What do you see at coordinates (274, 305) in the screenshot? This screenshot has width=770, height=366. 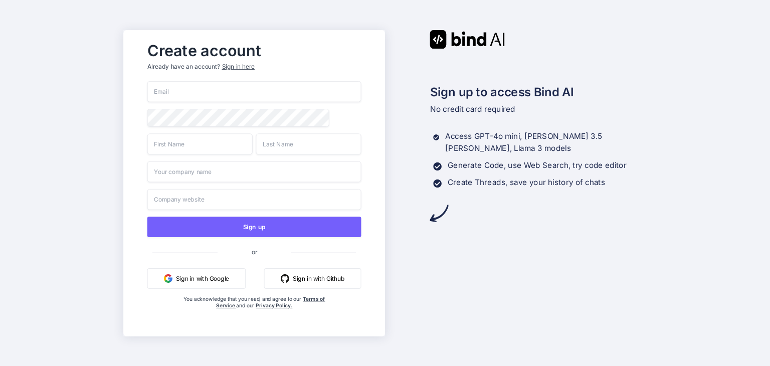 I see `a: Privacy Policy.` at bounding box center [274, 305].